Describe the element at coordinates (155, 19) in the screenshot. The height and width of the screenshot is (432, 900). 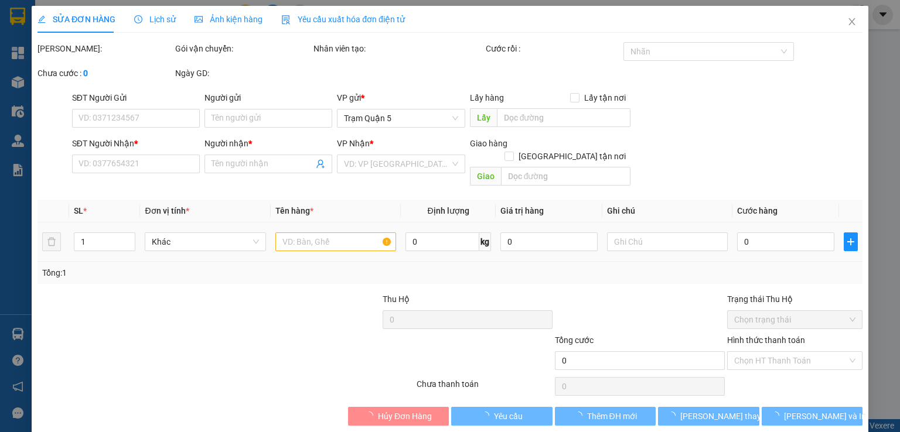
I see `span: Lịch sử` at that location.